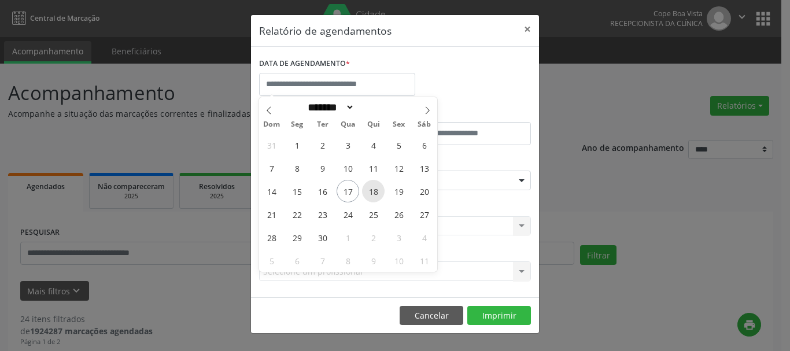 Image resolution: width=790 pixels, height=351 pixels. I want to click on span: Dom, so click(272, 124).